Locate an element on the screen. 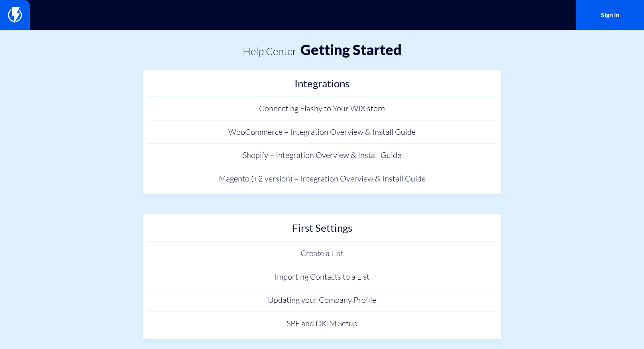 The image size is (644, 349). h2: First Settings is located at coordinates (322, 230).